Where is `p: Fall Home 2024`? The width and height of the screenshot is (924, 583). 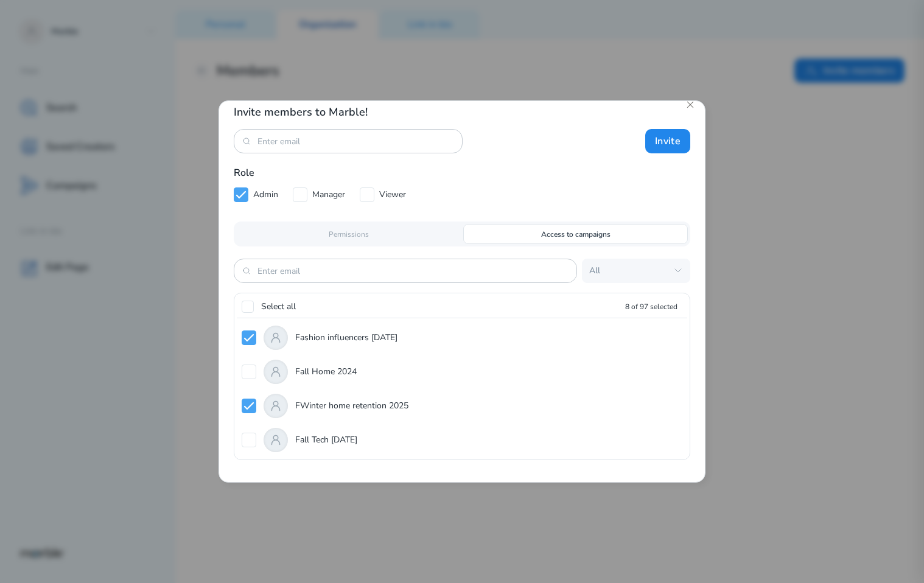
p: Fall Home 2024 is located at coordinates (326, 372).